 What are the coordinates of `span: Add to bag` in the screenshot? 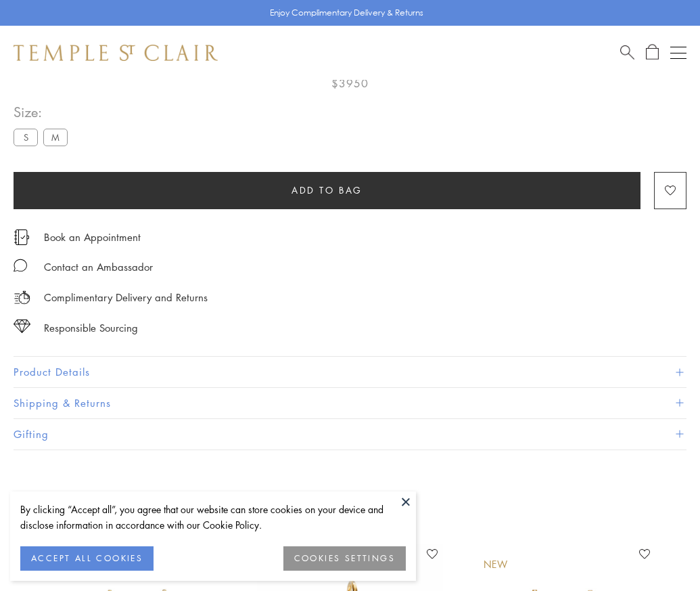 It's located at (327, 190).